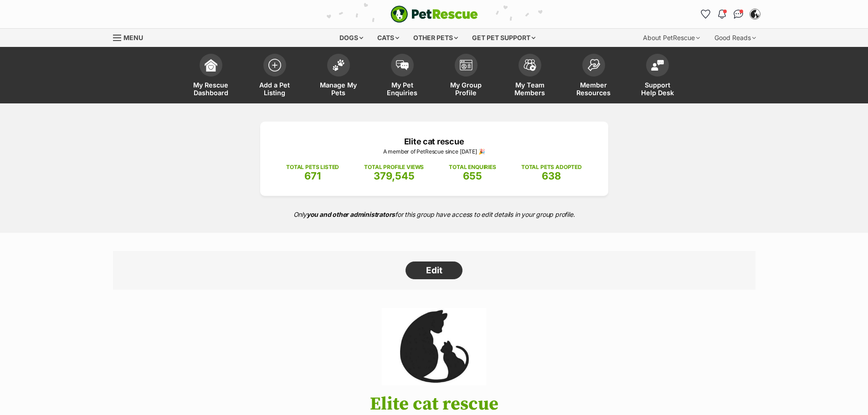 The height and width of the screenshot is (415, 868). I want to click on a: Conversations, so click(739, 14).